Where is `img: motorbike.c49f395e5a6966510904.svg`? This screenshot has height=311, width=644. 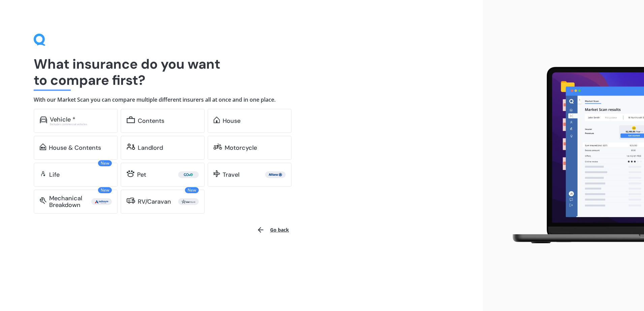 img: motorbike.c49f395e5a6966510904.svg is located at coordinates (218, 146).